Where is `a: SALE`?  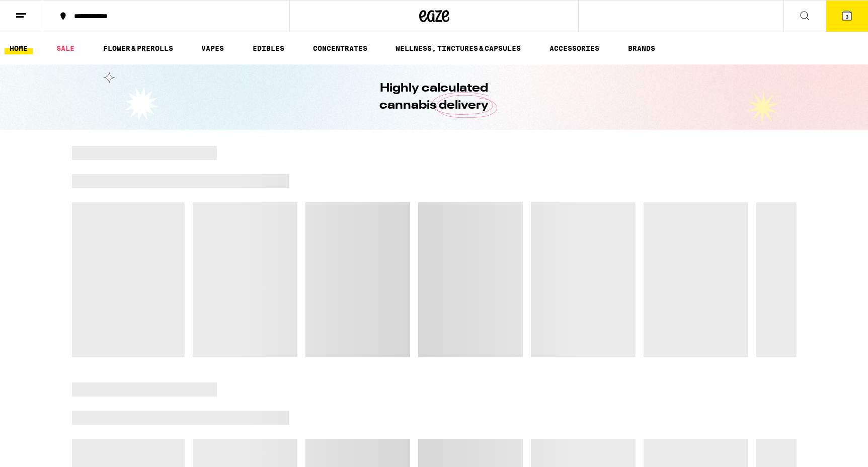
a: SALE is located at coordinates (65, 48).